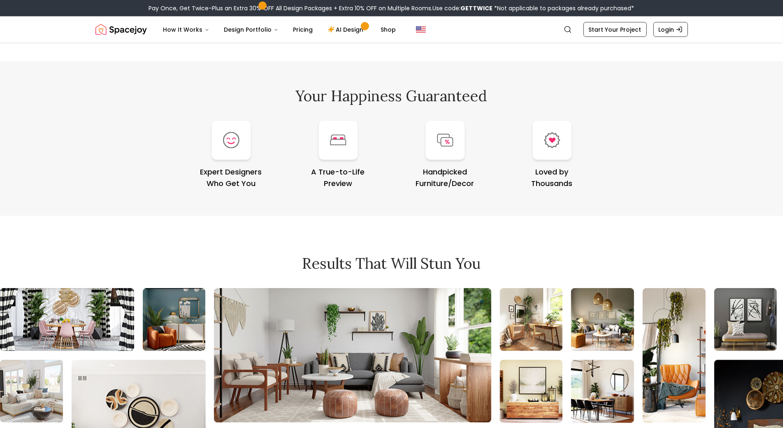  What do you see at coordinates (347, 30) in the screenshot?
I see `a: AI Design` at bounding box center [347, 30].